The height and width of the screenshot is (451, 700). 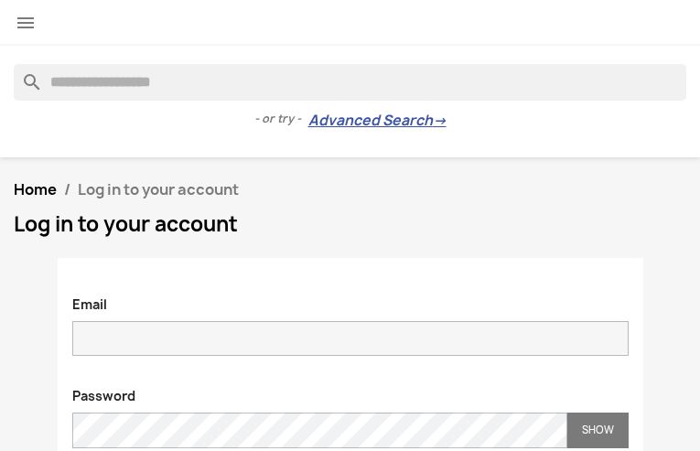 I want to click on span: Home, so click(x=35, y=189).